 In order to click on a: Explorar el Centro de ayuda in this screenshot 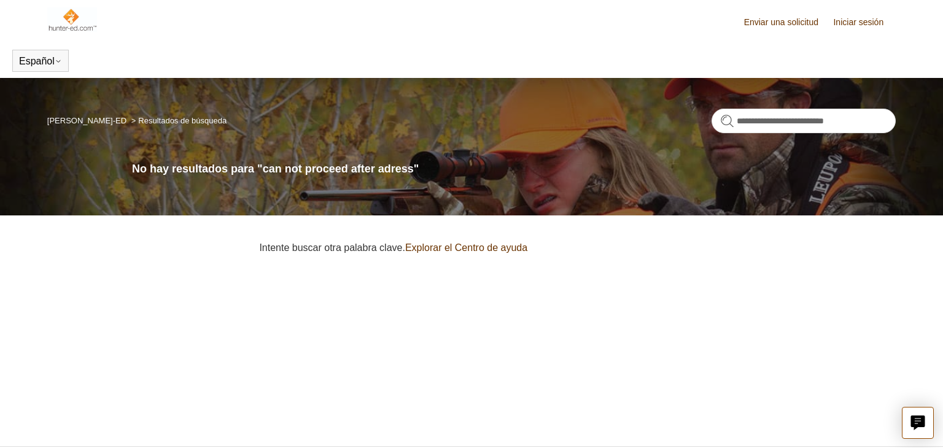, I will do `click(466, 247)`.